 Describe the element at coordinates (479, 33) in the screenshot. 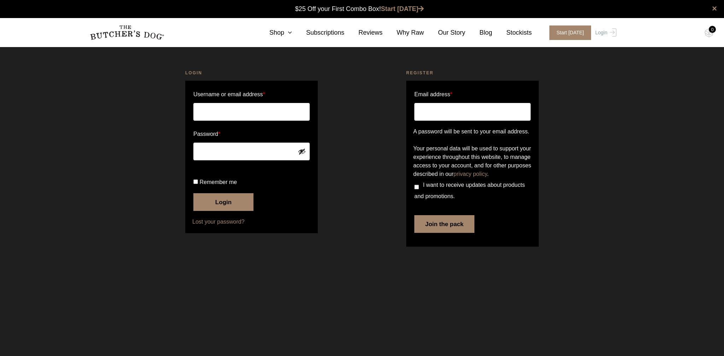

I see `a: Blog` at that location.